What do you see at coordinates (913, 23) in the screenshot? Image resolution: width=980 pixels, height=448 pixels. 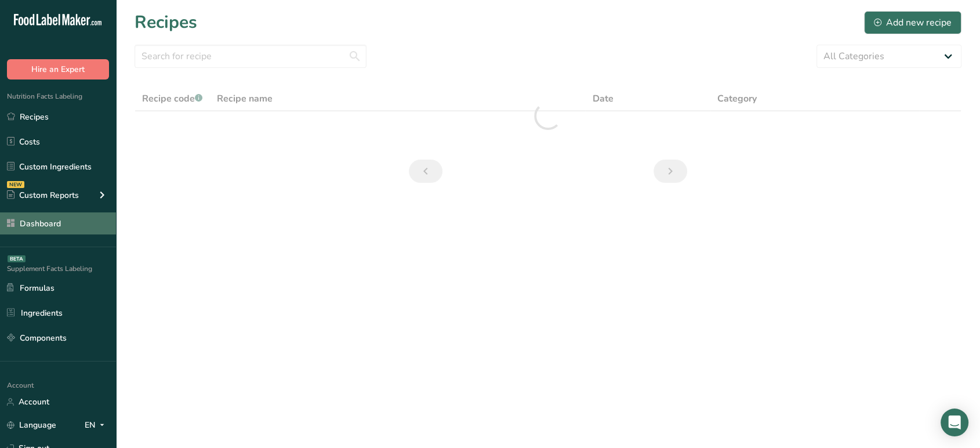 I see `div: Add new recipe` at bounding box center [913, 23].